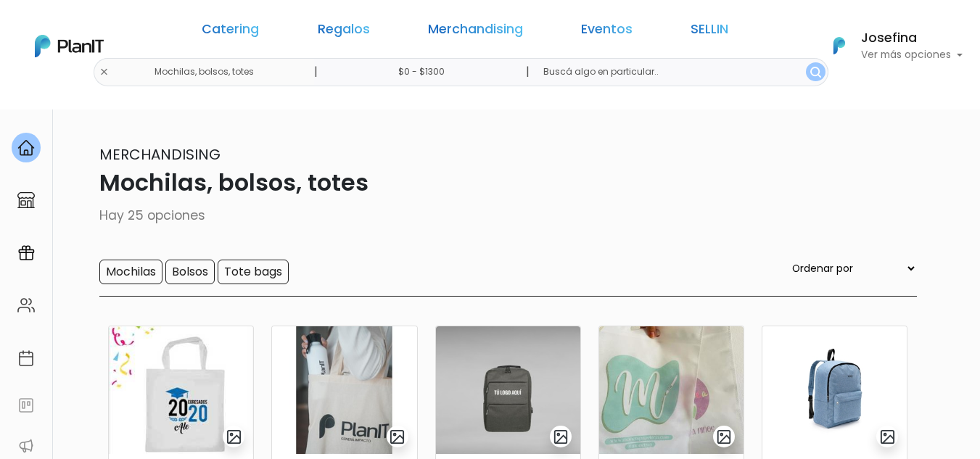 Image resolution: width=980 pixels, height=459 pixels. I want to click on img: thumb_WhatsApp_Image_2023-11-17_at_09.55.45.jpeg, so click(671, 390).